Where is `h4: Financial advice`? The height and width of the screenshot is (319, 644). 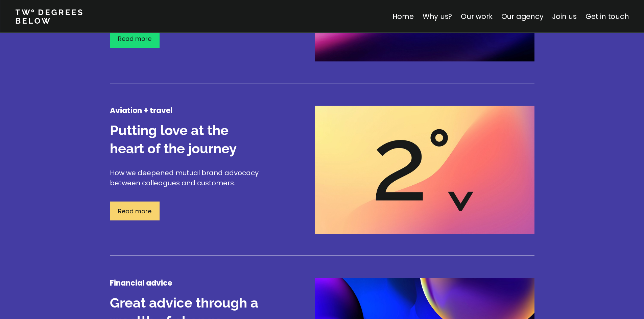 h4: Financial advice is located at coordinates (187, 283).